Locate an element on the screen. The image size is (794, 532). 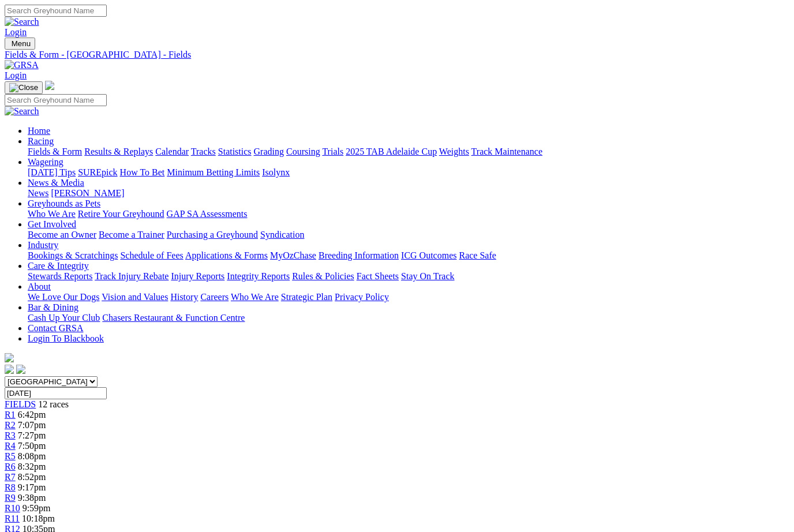
a: Track Maintenance is located at coordinates (507, 151).